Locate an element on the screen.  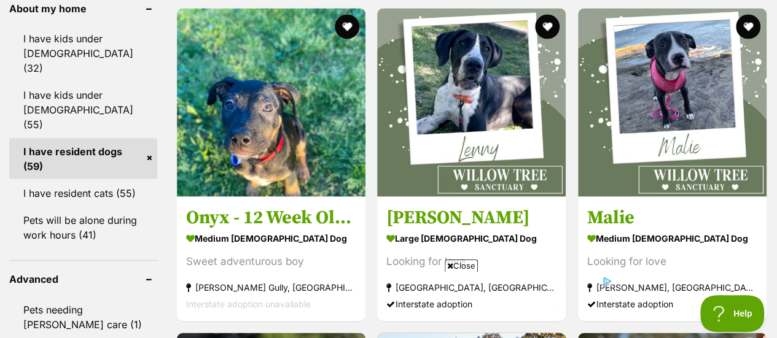
header: Advanced is located at coordinates (83, 279).